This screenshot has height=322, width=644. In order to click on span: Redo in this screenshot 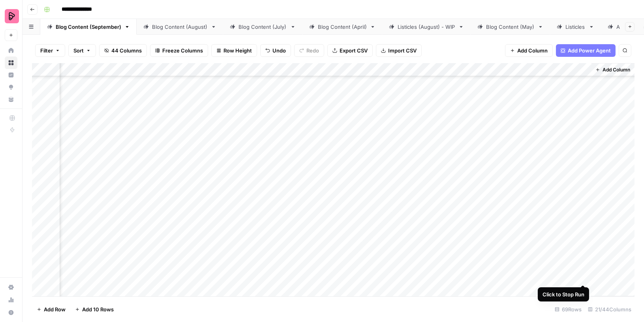, I will do `click(313, 50)`.